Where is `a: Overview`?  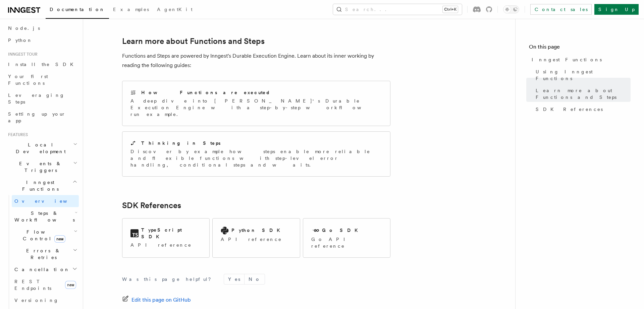 a: Overview is located at coordinates (45, 201).